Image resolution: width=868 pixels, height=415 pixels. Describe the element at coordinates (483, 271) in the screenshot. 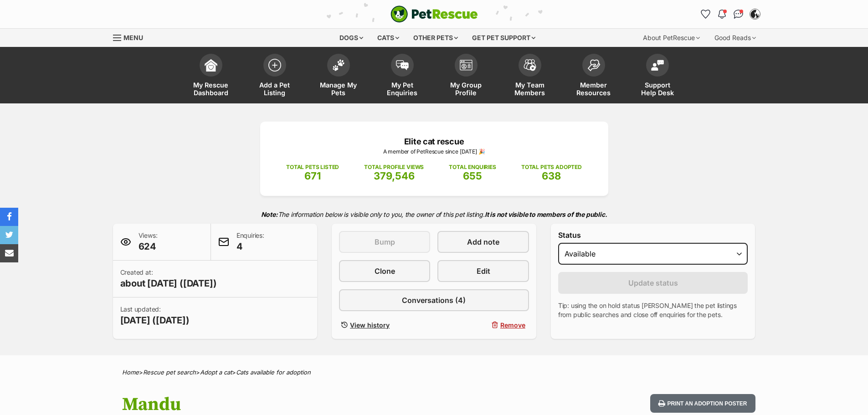

I see `a: Edit` at that location.